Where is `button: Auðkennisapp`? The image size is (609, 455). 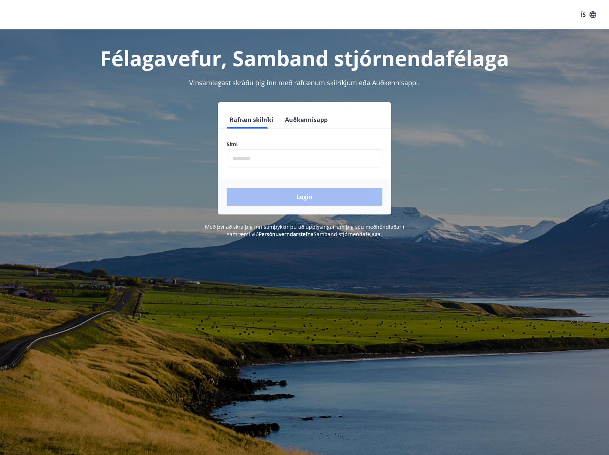 button: Auðkennisapp is located at coordinates (306, 120).